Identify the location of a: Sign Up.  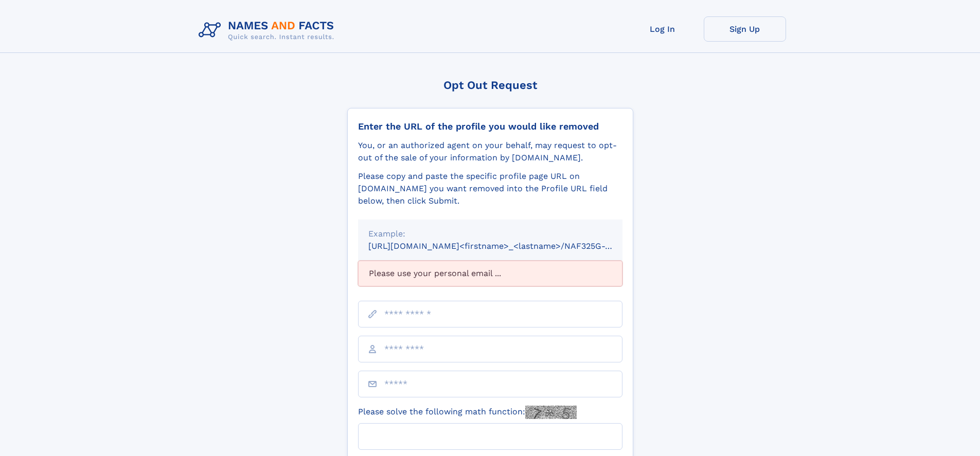
(745, 29).